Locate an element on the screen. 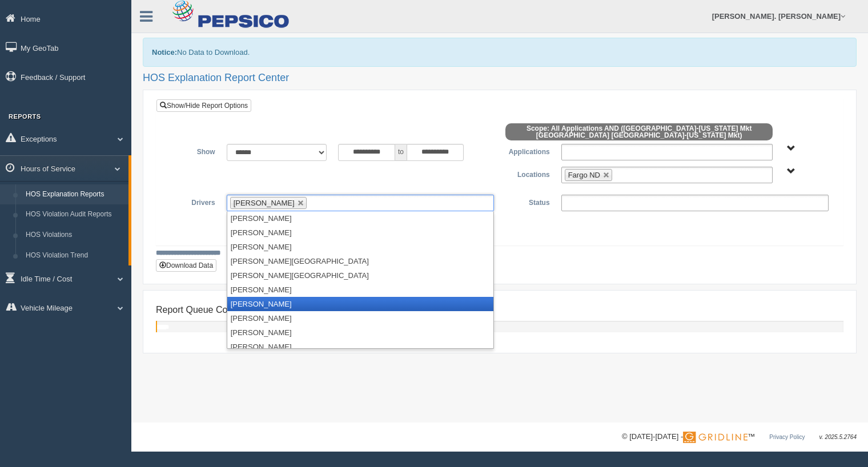 The image size is (868, 467). h4: Report Queue Completion Progress: is located at coordinates (499, 310).